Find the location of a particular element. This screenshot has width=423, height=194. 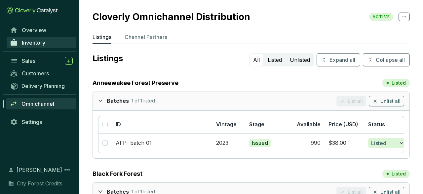

button: All is located at coordinates (257, 60).